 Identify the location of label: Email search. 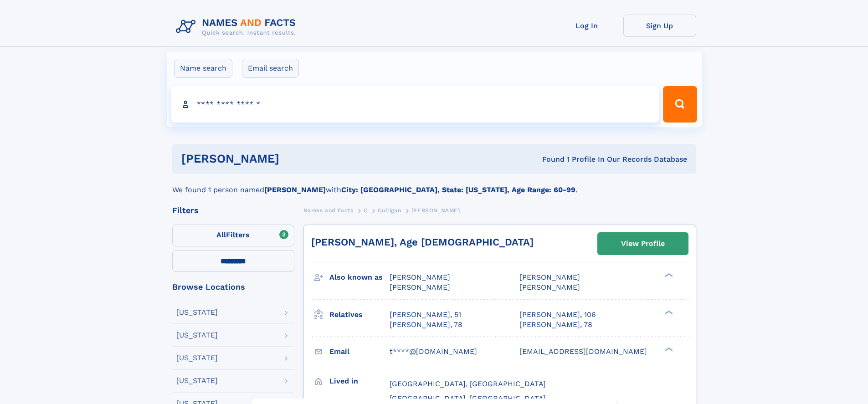
(270, 68).